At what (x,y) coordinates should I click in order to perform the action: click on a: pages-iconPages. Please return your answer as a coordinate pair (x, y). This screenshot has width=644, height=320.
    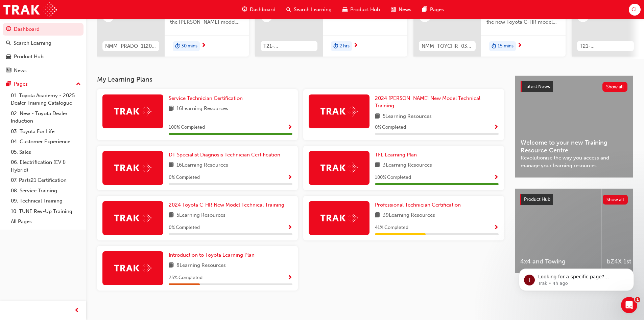
    Looking at the image, I should click on (433, 10).